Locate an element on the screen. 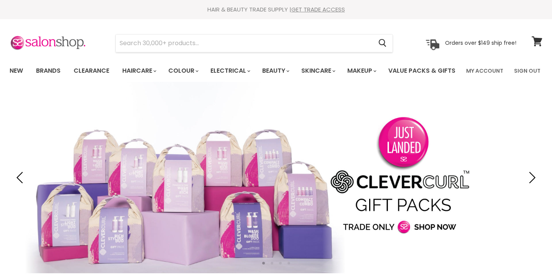 The height and width of the screenshot is (279, 552). a: Colour is located at coordinates (183, 71).